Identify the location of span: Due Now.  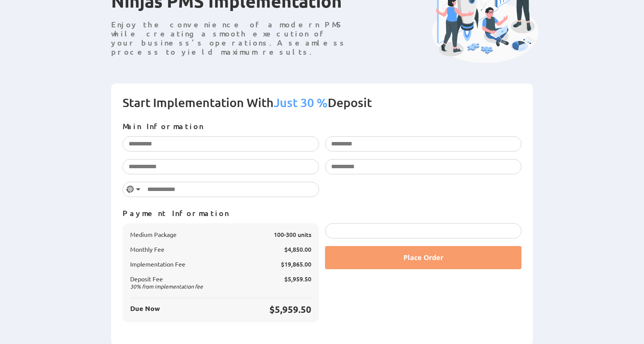
(145, 310).